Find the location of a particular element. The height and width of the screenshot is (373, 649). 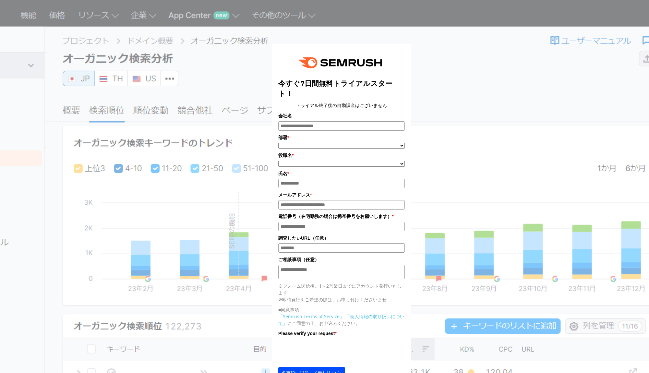

label: Please verify your request is located at coordinates (342, 334).